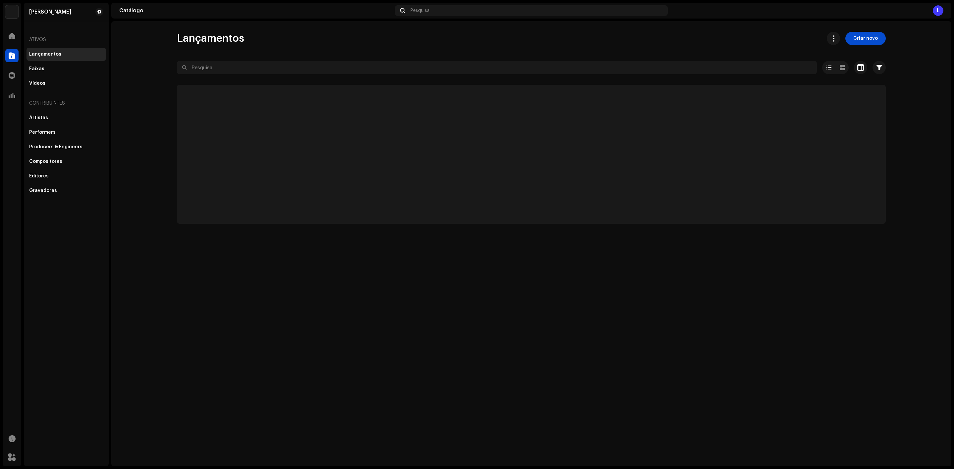 Image resolution: width=954 pixels, height=469 pixels. Describe the element at coordinates (866, 38) in the screenshot. I see `button: Criar novo` at that location.